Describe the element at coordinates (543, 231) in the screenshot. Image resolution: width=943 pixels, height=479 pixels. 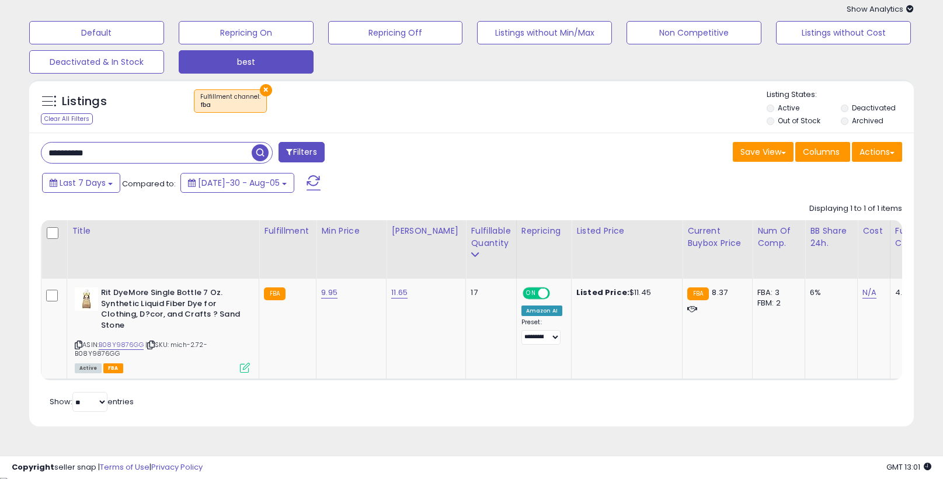
I see `div: Repricing` at that location.